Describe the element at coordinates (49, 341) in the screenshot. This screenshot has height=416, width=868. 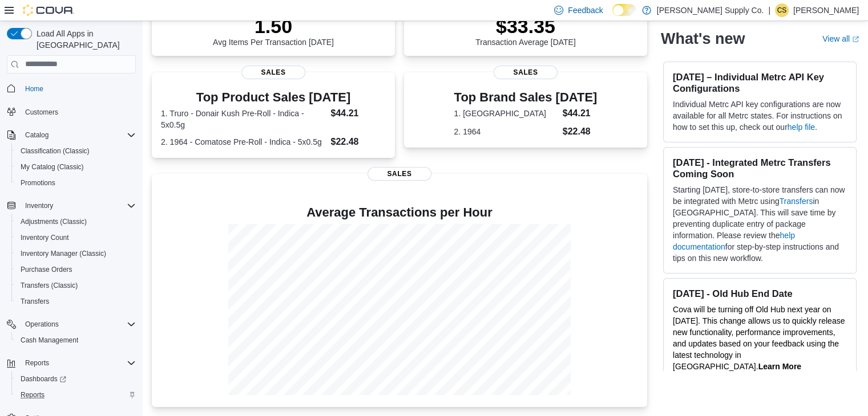
I see `a: Cash Management` at that location.